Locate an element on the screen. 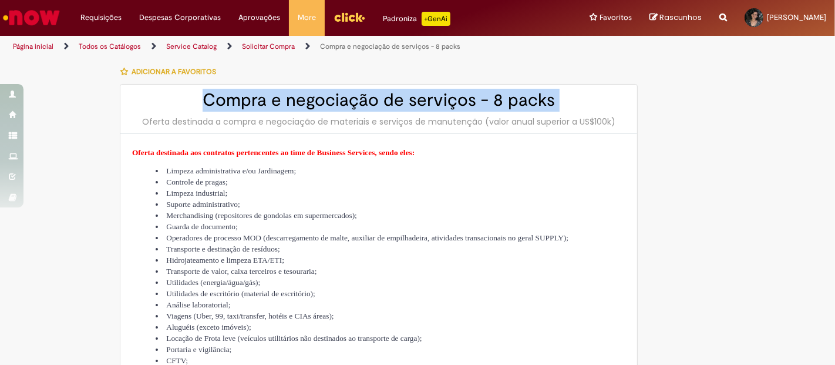 Image resolution: width=835 pixels, height=365 pixels. span: Operadores de processo MOD (descarregamento de malte, auxiliar de empilhadeira, atividades transa... is located at coordinates (367, 237).